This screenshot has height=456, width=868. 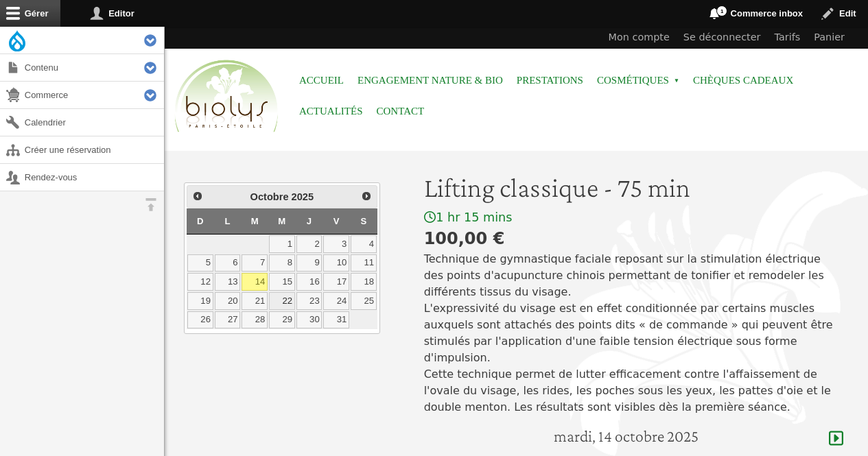 I want to click on span: Précédent, so click(x=197, y=196).